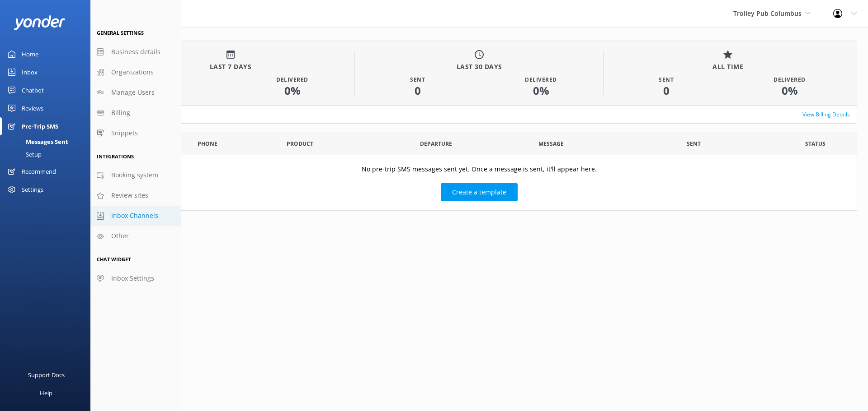 This screenshot has width=868, height=411. What do you see at coordinates (479, 183) in the screenshot?
I see `div: grid` at bounding box center [479, 183].